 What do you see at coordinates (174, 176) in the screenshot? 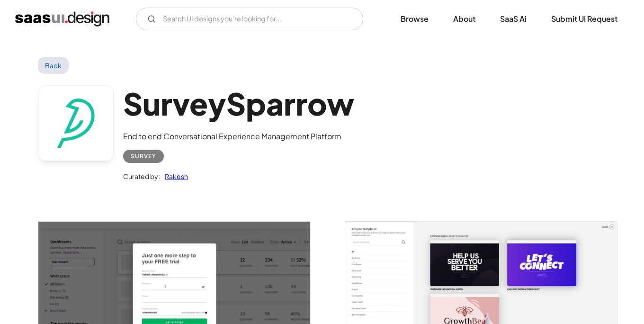
I see `a: Rakesh` at bounding box center [174, 176].